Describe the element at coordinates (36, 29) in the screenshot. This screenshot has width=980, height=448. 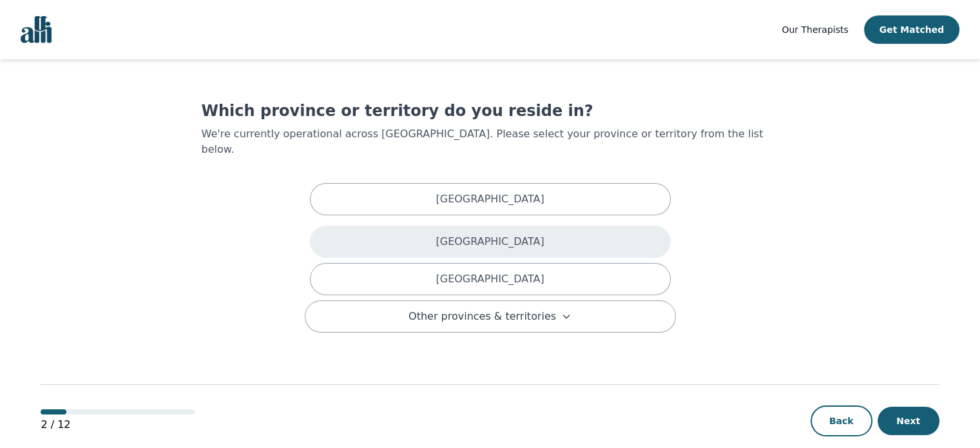
I see `img: alli logo` at that location.